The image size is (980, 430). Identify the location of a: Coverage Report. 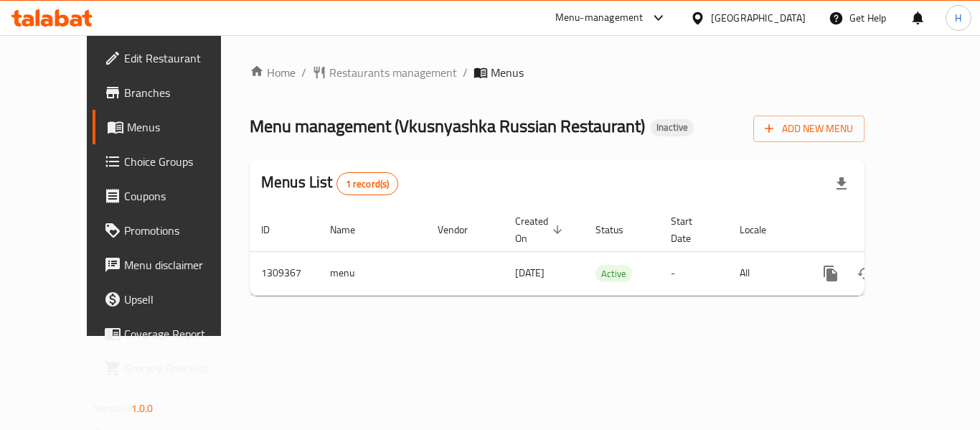
(171, 334).